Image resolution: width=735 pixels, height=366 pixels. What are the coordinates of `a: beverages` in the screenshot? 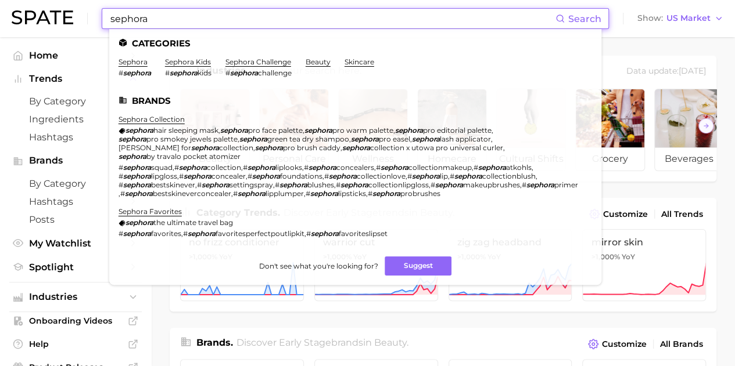 It's located at (689, 130).